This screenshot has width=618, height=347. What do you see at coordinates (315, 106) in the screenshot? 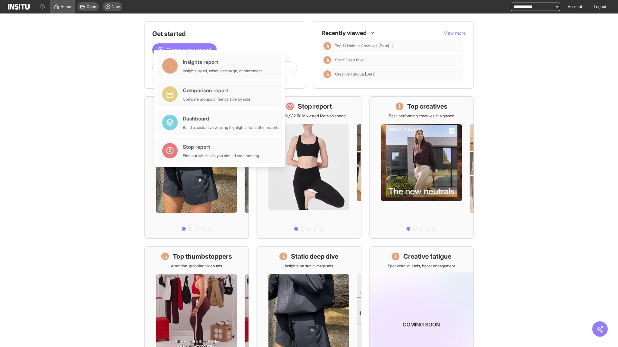
I see `h1: Stop report` at bounding box center [315, 106].